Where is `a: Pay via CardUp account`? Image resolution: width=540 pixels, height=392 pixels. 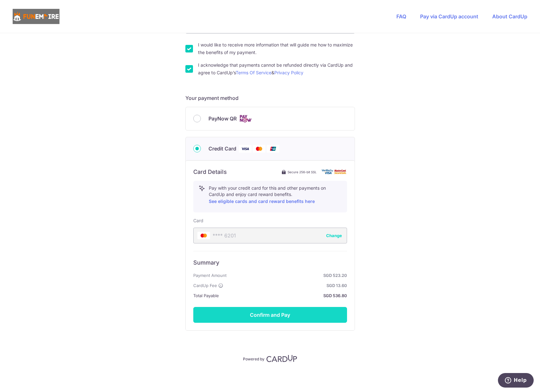 a: Pay via CardUp account is located at coordinates (449, 17).